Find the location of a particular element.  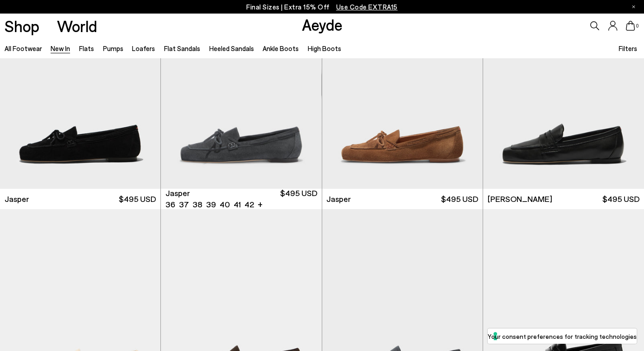

p: Final Sizes | Extra 15% Off is located at coordinates (321, 7).